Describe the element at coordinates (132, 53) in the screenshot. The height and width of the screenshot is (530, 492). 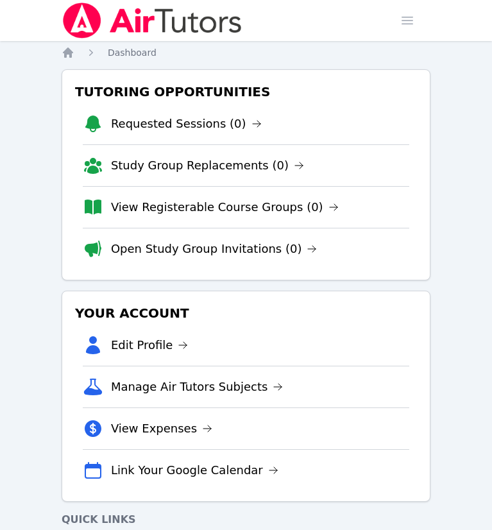
I see `span: Dashboard` at that location.